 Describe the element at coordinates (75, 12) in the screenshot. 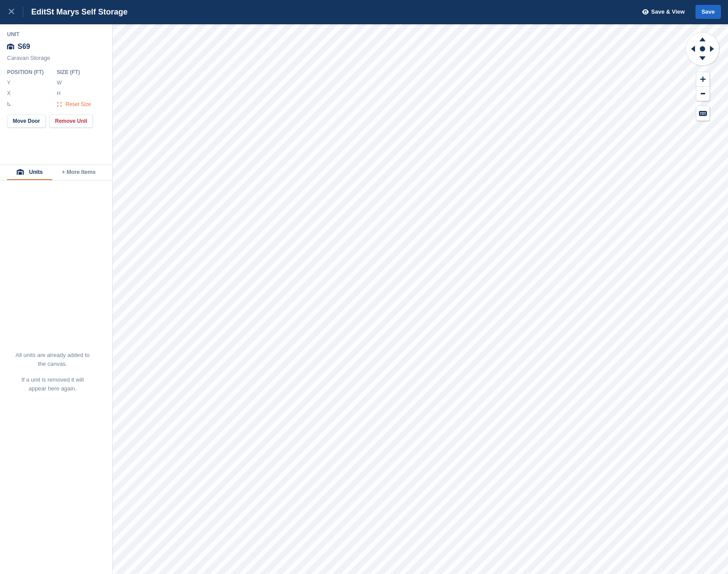

I see `div: Edit St Marys Self Storage` at that location.